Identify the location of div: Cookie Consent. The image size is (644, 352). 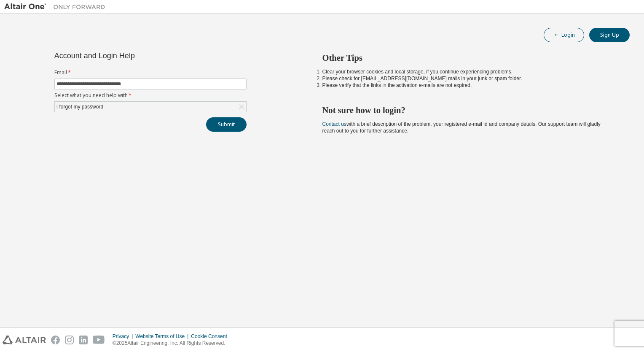
(211, 336).